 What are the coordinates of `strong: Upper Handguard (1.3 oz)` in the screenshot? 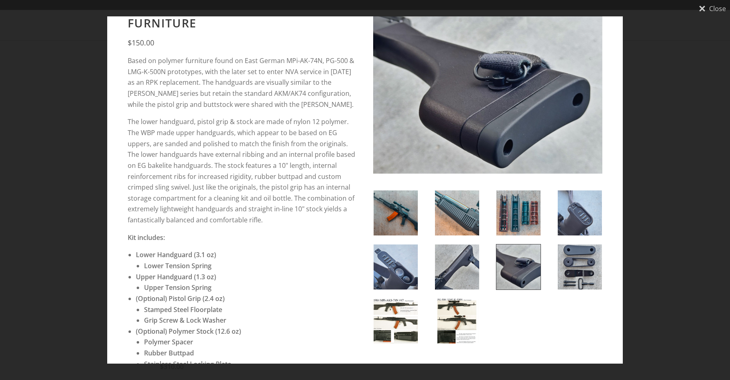 It's located at (176, 277).